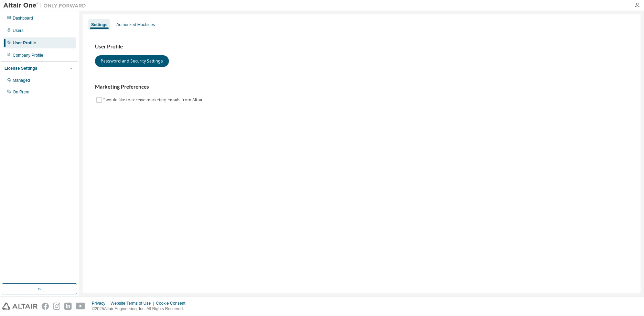 The image size is (644, 316). Describe the element at coordinates (46, 6) in the screenshot. I see `img: Altair One` at that location.